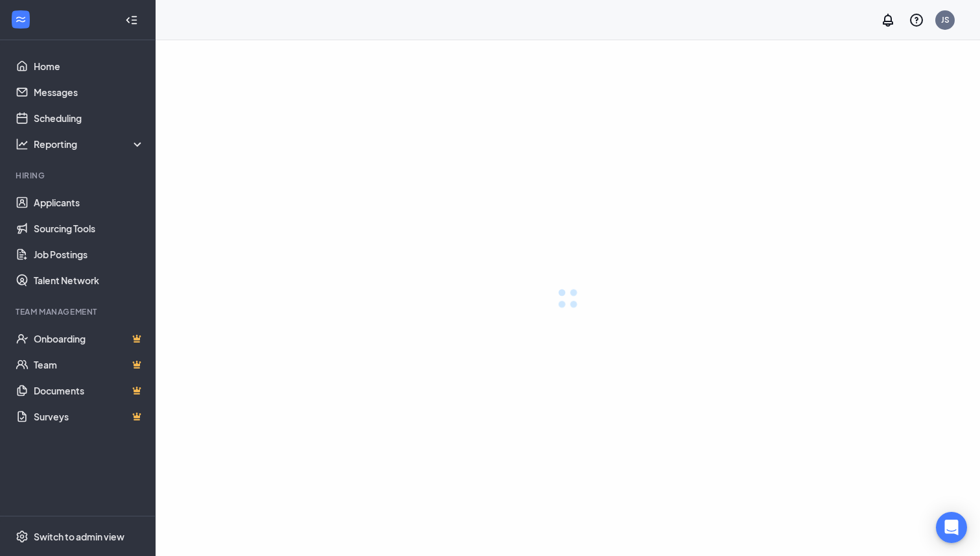 This screenshot has height=556, width=980. What do you see at coordinates (132, 20) in the screenshot?
I see `svg: Collapse` at bounding box center [132, 20].